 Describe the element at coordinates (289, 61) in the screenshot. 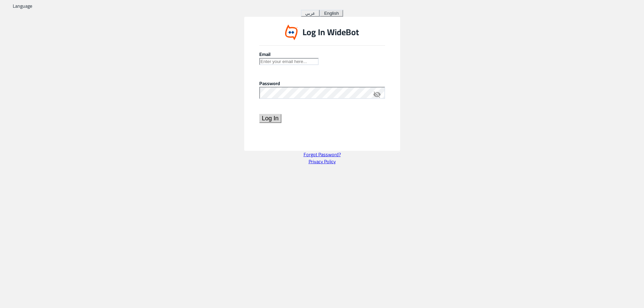

I see `input: Enter your email here...` at that location.